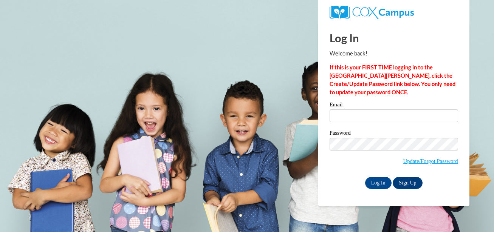 Image resolution: width=494 pixels, height=232 pixels. Describe the element at coordinates (371, 12) in the screenshot. I see `a: COX Campus` at that location.